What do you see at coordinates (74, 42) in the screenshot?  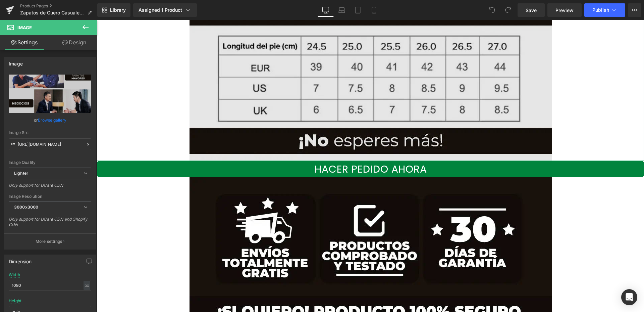 I see `a: Design` at bounding box center [74, 42].